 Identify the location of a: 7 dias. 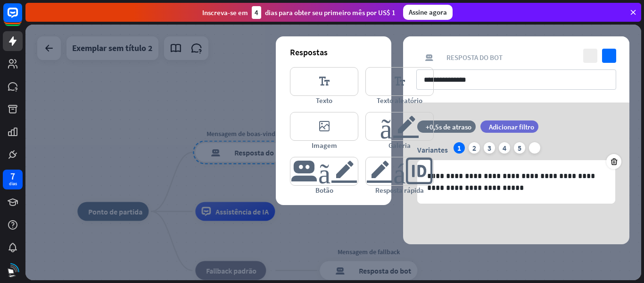
(13, 179).